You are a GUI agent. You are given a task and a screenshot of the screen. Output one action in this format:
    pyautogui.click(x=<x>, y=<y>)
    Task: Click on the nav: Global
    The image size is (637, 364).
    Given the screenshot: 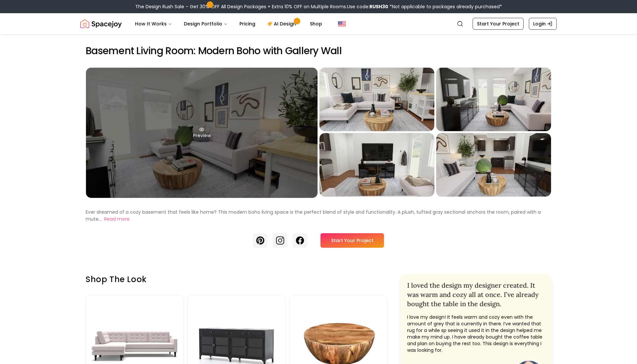 What is the action you would take?
    pyautogui.click(x=318, y=24)
    